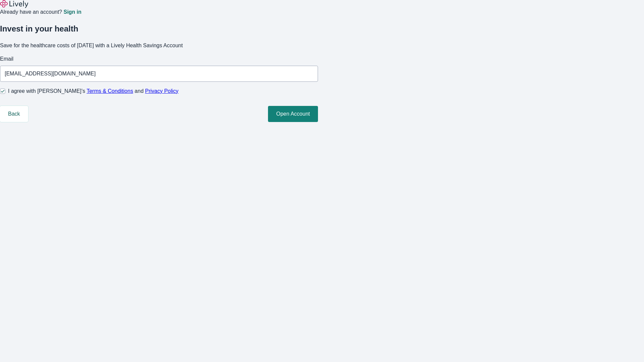 The image size is (644, 362). What do you see at coordinates (72, 12) in the screenshot?
I see `a: Sign in` at bounding box center [72, 12].